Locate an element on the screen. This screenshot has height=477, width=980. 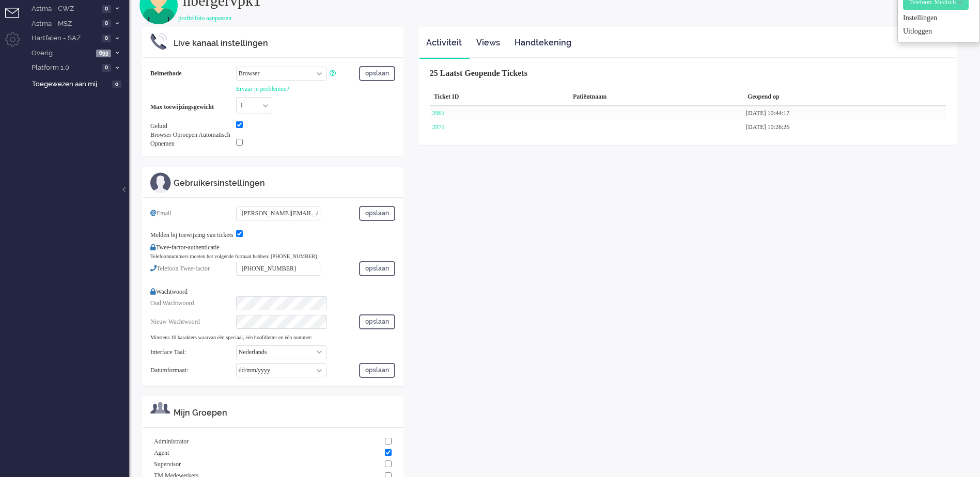
div: Interface Taal: is located at coordinates (193, 353).